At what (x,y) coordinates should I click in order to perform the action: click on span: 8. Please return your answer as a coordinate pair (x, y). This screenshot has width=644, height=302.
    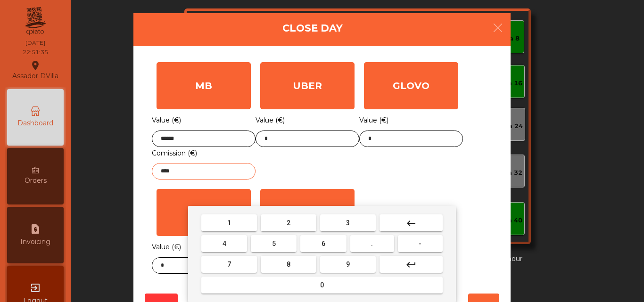
    Looking at the image, I should click on (289, 264).